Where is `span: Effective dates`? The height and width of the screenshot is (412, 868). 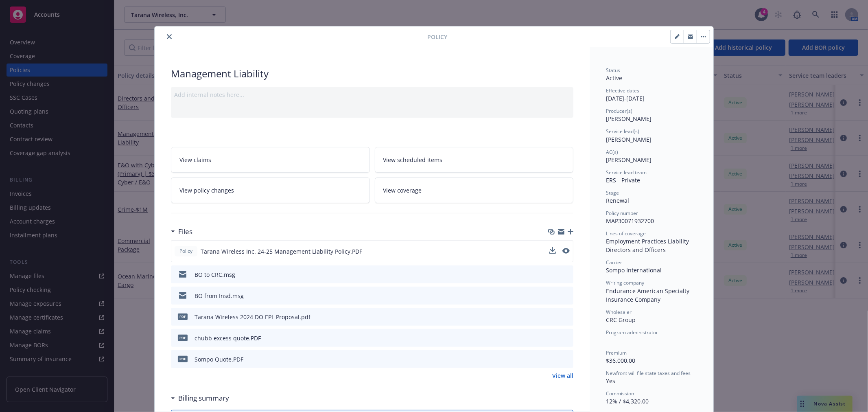 span: Effective dates is located at coordinates (622, 90).